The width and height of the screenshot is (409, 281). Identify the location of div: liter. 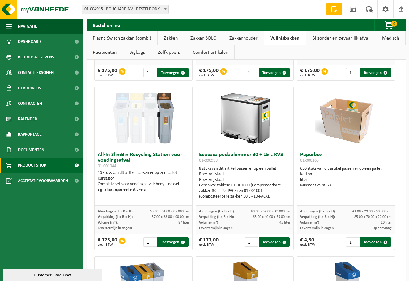
(346, 180).